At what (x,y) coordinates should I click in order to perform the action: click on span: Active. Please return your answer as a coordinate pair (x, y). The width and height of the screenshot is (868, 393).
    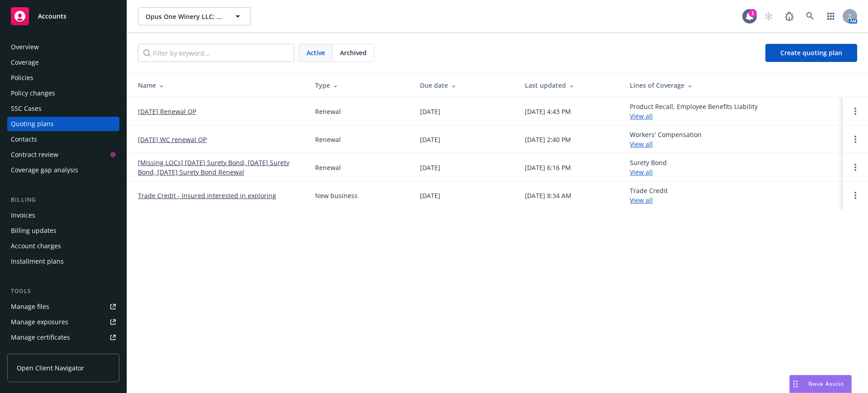
    Looking at the image, I should click on (316, 53).